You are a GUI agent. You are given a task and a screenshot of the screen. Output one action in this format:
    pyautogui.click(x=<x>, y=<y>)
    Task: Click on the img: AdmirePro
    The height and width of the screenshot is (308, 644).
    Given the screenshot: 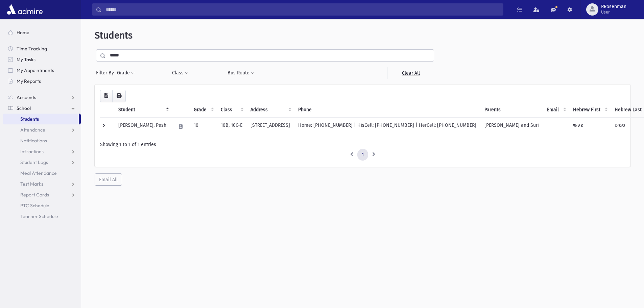 What is the action you would take?
    pyautogui.click(x=25, y=9)
    